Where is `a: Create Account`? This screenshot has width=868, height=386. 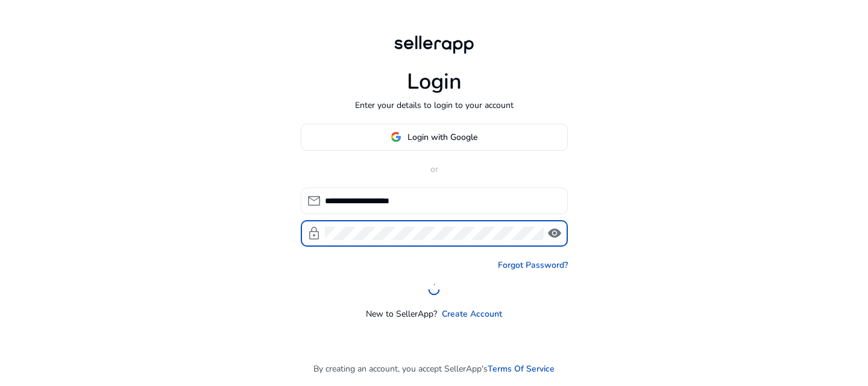
a: Create Account is located at coordinates (472, 313).